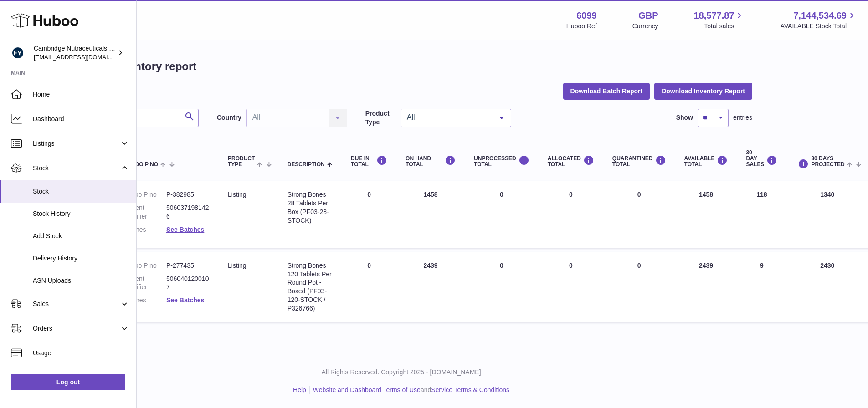  I want to click on span: Usage, so click(81, 353).